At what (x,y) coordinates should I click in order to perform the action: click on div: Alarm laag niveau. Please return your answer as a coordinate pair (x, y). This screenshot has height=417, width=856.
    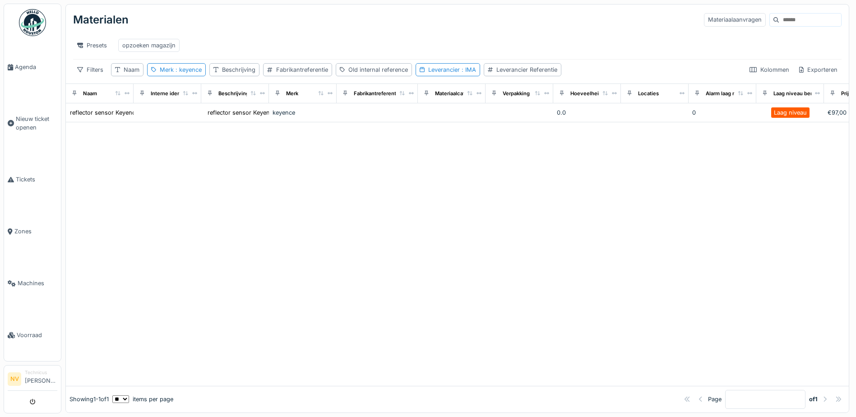
    Looking at the image, I should click on (727, 93).